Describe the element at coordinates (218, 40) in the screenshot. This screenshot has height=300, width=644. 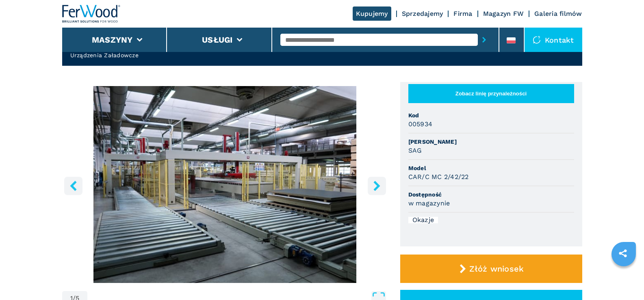
I see `button: Usługi` at that location.